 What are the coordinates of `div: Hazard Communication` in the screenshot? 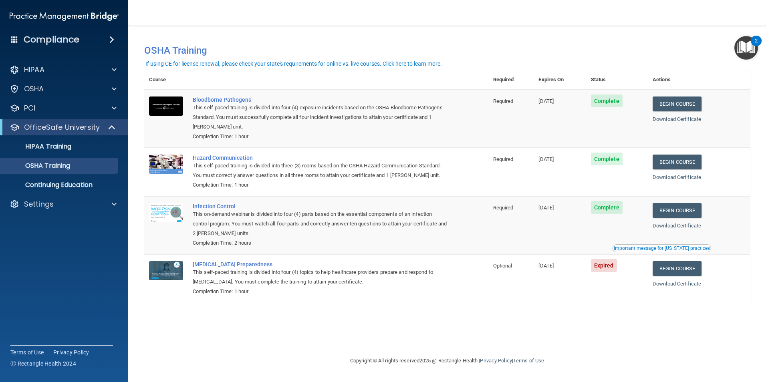 It's located at (321, 158).